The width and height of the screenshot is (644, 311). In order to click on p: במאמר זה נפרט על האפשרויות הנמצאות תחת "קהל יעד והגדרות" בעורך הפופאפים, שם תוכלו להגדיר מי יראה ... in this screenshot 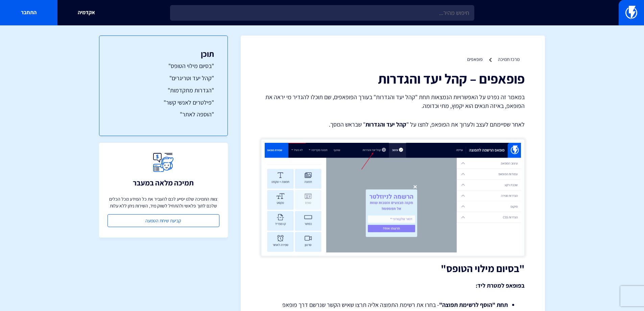, I will do `click(393, 101)`.